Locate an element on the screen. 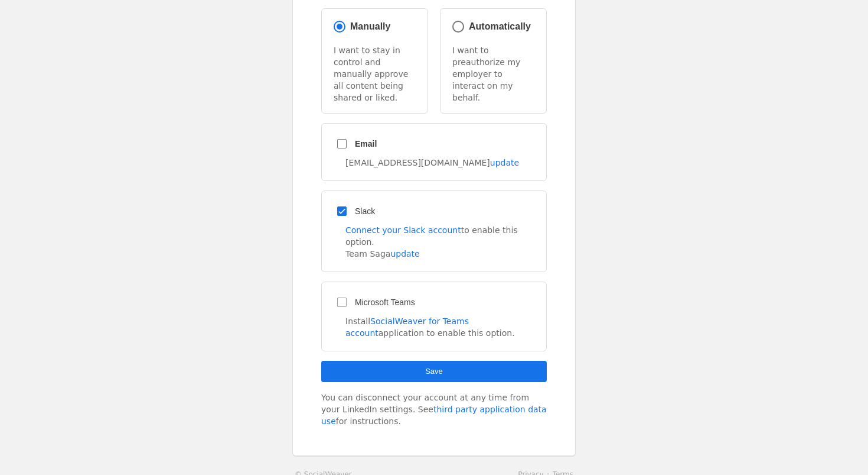 This screenshot has height=475, width=868. mat-radio-group: Select an option is located at coordinates (434, 61).